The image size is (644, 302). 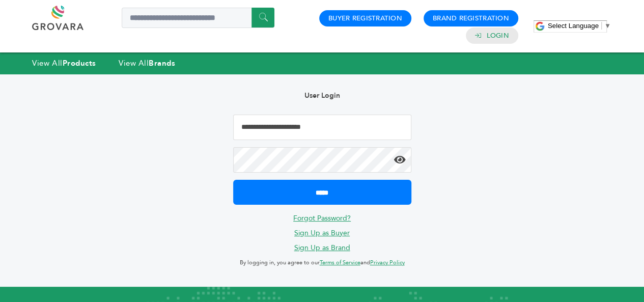 What do you see at coordinates (148, 63) in the screenshot?
I see `a: View AllBrands` at bounding box center [148, 63].